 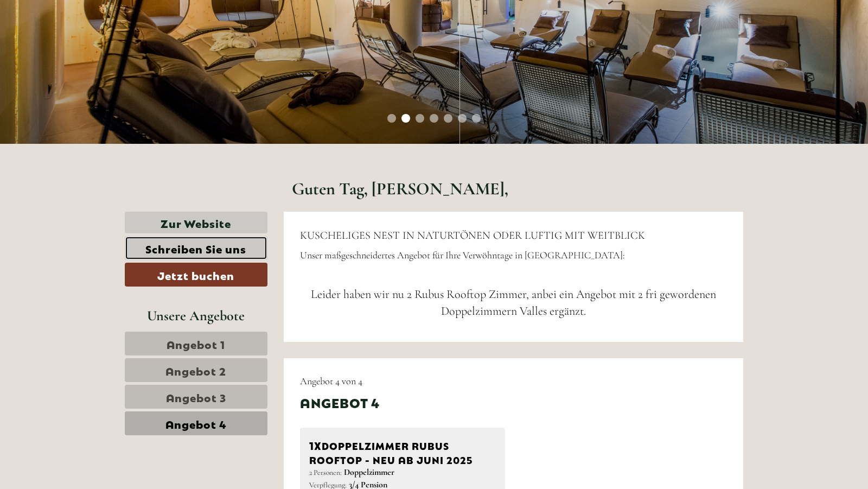 I want to click on span: KUSCHELIGES NEST IN NATURTÖNEN ODER LUFTIG MIT WEITBLICK, so click(x=473, y=236).